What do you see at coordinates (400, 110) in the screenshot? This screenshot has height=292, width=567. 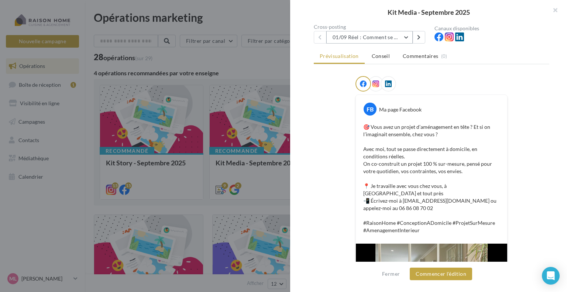 I see `div: Ma page Facebook` at bounding box center [400, 110].